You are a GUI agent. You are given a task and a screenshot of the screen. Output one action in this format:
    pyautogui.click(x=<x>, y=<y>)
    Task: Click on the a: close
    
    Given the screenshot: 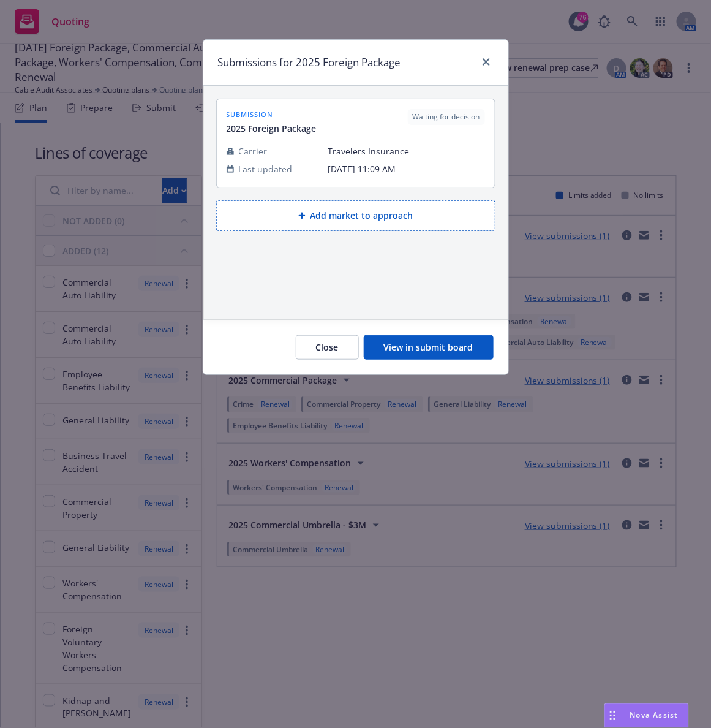 What is the action you would take?
    pyautogui.click(x=486, y=62)
    